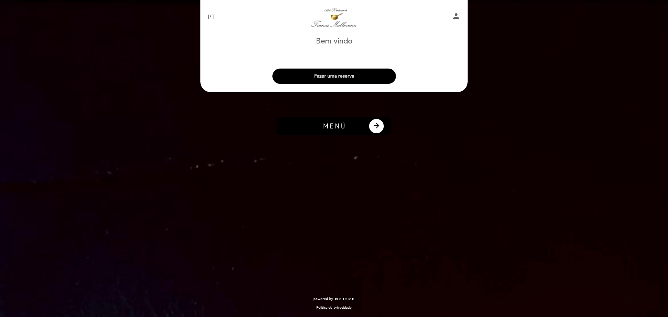 The height and width of the screenshot is (317, 668). I want to click on i: person, so click(456, 16).